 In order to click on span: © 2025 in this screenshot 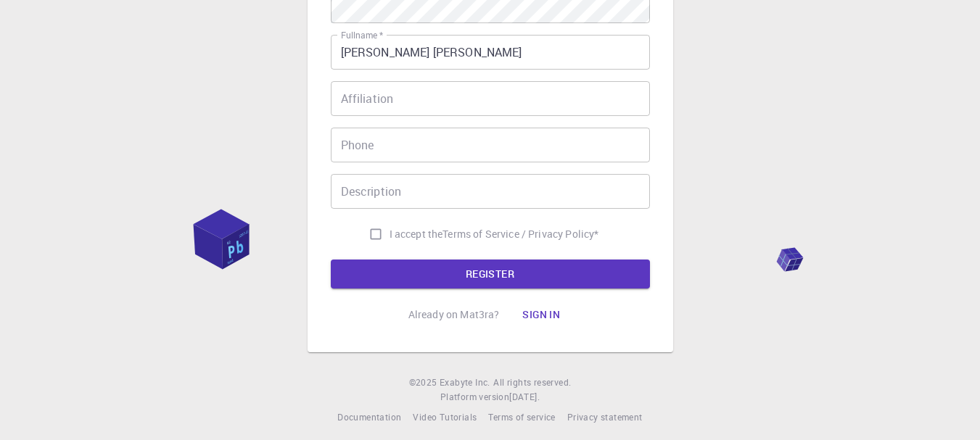, I will do `click(424, 383)`.